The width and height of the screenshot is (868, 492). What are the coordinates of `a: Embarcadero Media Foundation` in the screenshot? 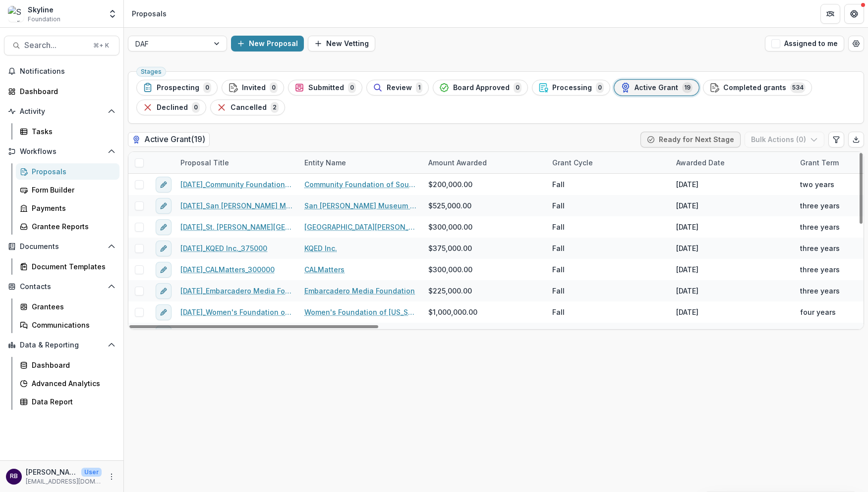 It's located at (359, 291).